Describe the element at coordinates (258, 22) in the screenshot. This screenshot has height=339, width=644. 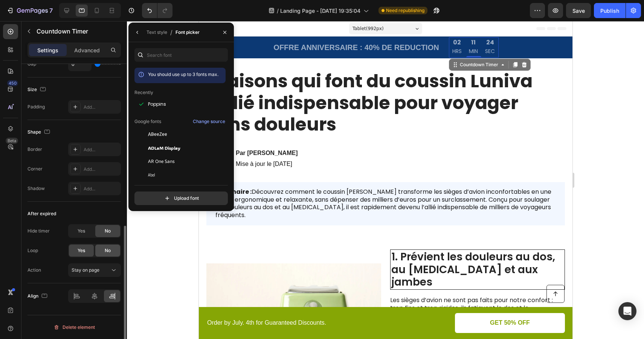
I see `div: 02` at that location.